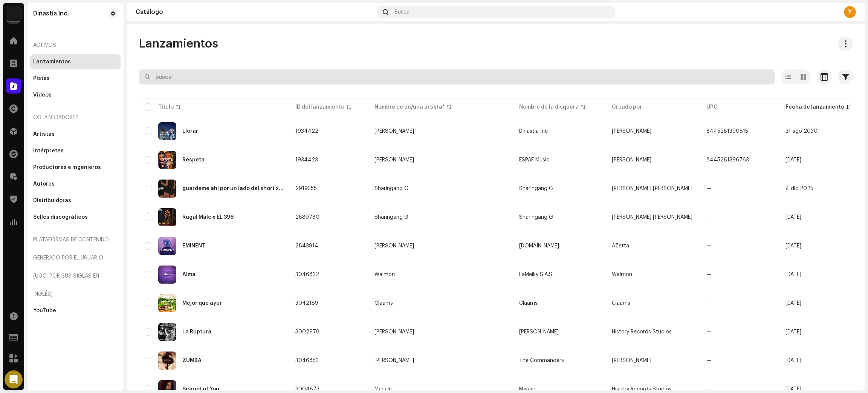  Describe the element at coordinates (233, 189) in the screenshot. I see `div: guardeme ahi por un lado del short x El 396` at that location.